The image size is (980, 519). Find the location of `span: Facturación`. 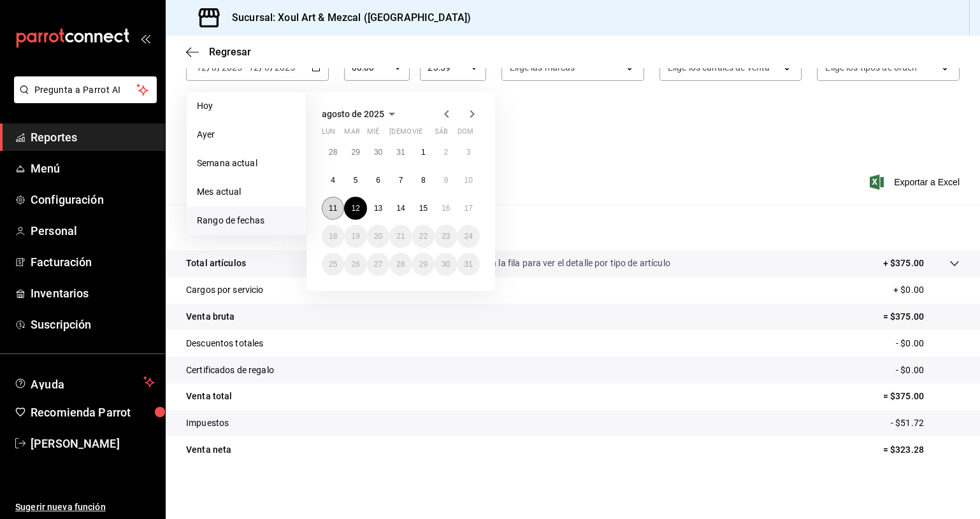

span: Facturación is located at coordinates (93, 261).